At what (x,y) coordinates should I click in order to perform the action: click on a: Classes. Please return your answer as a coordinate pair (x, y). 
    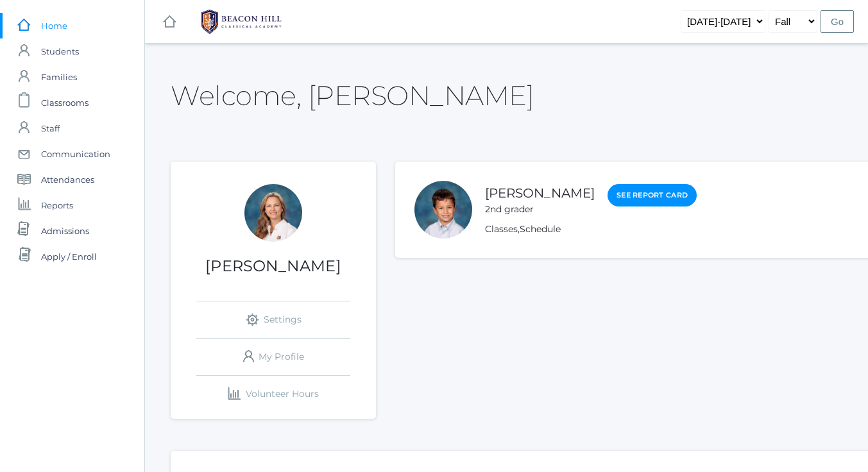
    Looking at the image, I should click on (501, 229).